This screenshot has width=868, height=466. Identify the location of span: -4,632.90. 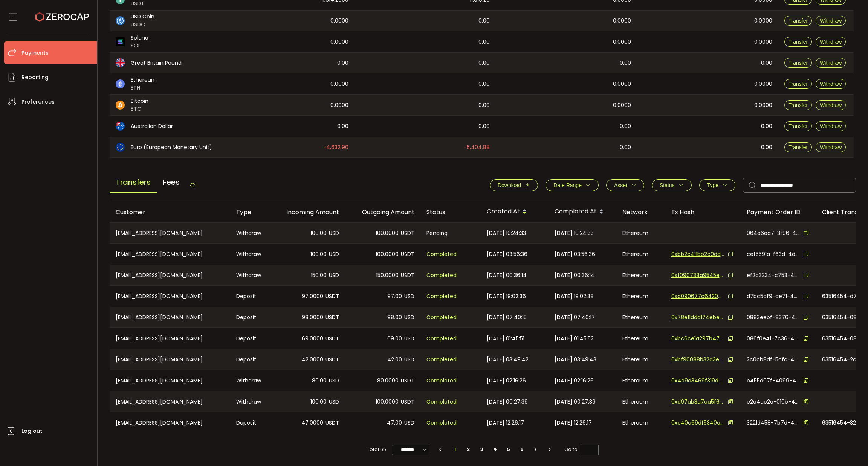
(335, 147).